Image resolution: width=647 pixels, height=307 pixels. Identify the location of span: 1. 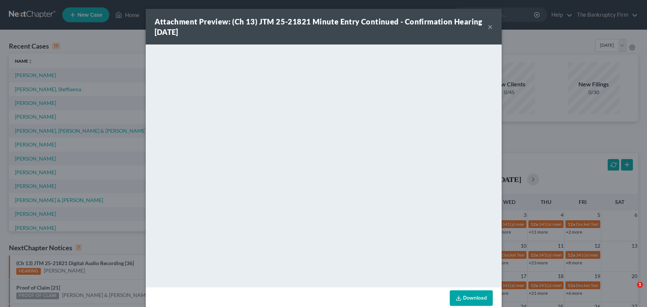
(640, 285).